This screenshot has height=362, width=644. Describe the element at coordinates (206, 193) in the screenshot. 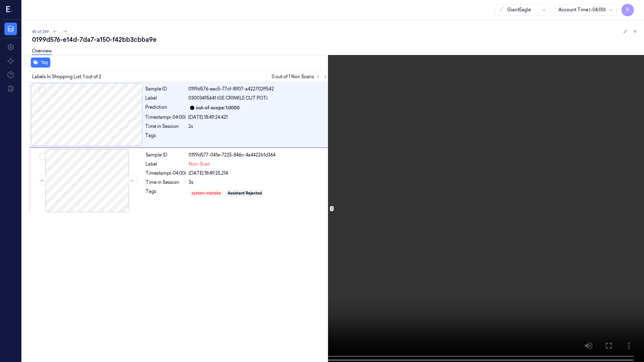

I see `div: system-mistake` at that location.